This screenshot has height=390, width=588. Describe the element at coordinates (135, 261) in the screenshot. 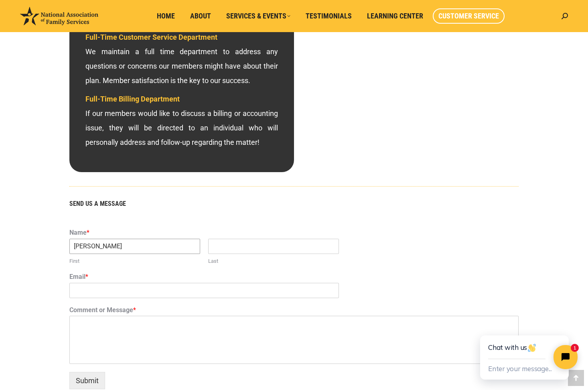

I see `label: First` at that location.